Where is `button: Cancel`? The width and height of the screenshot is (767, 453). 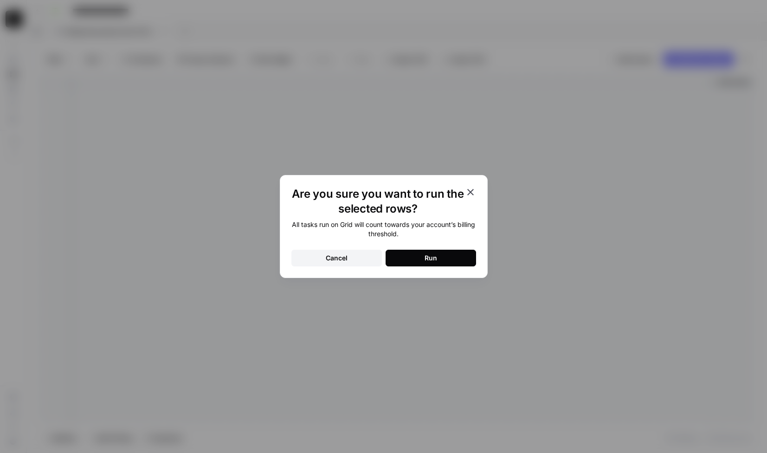 button: Cancel is located at coordinates (336, 258).